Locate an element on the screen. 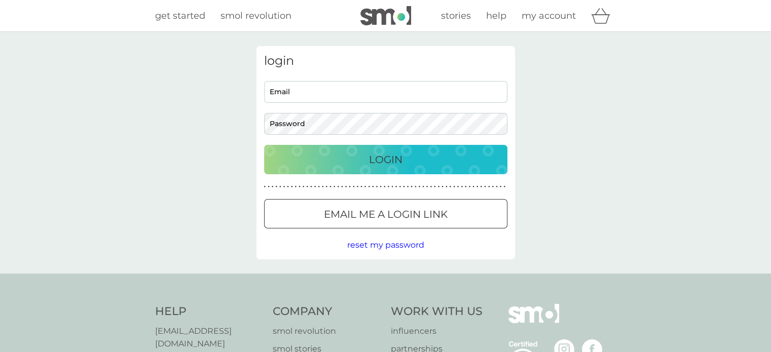 The width and height of the screenshot is (771, 352). h4: Help is located at coordinates (209, 312).